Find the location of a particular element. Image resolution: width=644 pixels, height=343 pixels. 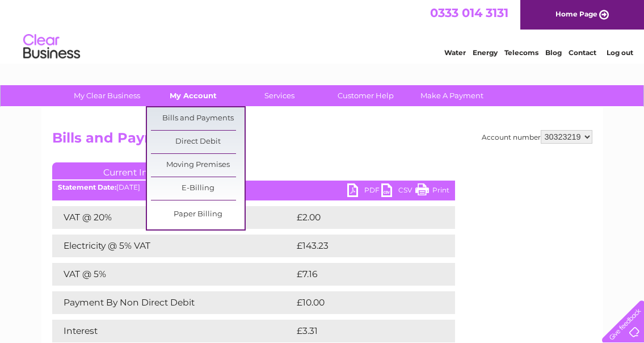

a: Make A Payment is located at coordinates (452, 95).